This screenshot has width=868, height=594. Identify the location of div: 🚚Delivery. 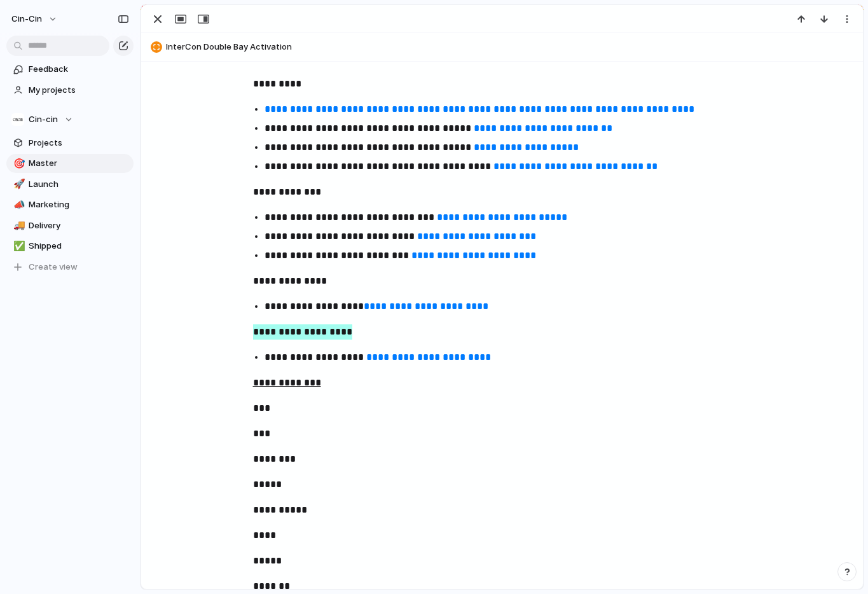
(70, 226).